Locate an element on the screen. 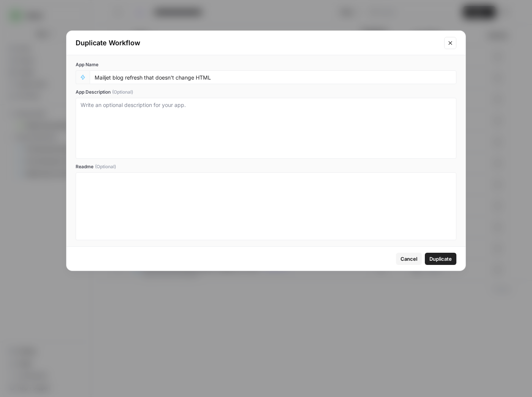  button: Duplicate is located at coordinates (441, 259).